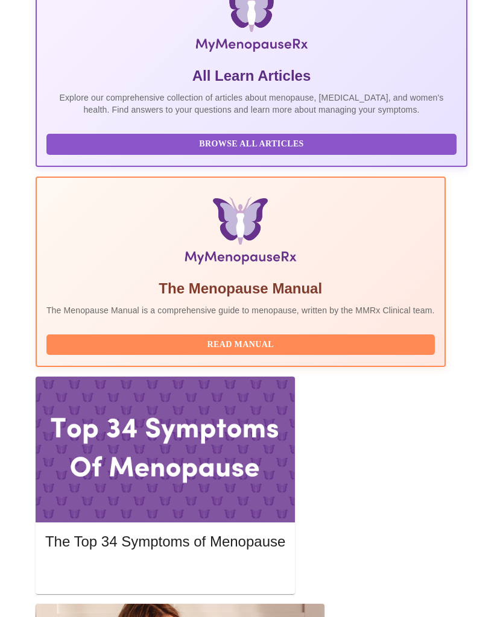 The height and width of the screenshot is (617, 503). What do you see at coordinates (251, 144) in the screenshot?
I see `button: Browse All Articles` at bounding box center [251, 144].